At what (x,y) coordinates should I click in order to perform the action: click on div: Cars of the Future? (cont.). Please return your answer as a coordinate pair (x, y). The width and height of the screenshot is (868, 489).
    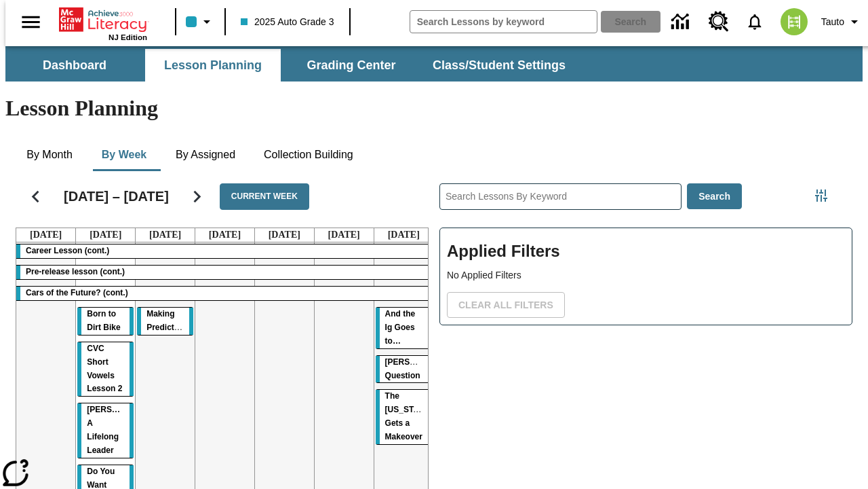
    Looking at the image, I should click on (225, 293).